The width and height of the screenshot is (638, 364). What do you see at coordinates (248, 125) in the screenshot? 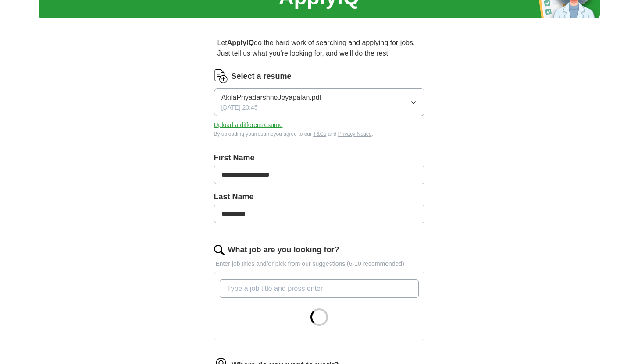
I see `button: Upload a differentresume` at bounding box center [248, 125].